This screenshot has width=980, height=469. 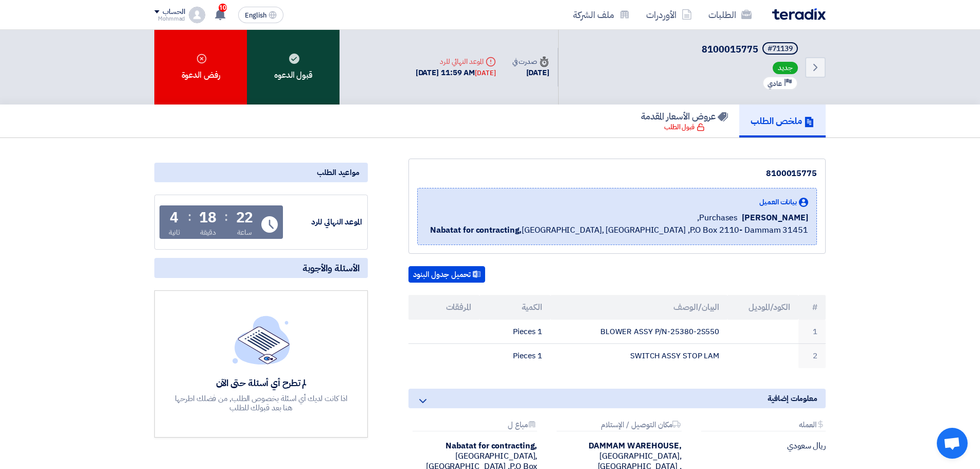 What do you see at coordinates (261, 403) in the screenshot?
I see `div: اذا كانت لديك أي اسئلة بخصوص الطلب, من فضلك اطرحها هنا بعد قبولك للطلب` at bounding box center [261, 403].